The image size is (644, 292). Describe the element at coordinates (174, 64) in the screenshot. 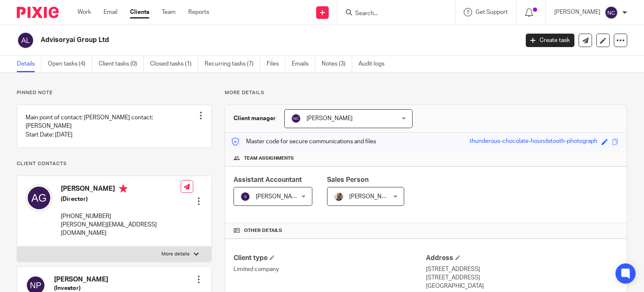

I see `a: Closed tasks (1)` at that location.